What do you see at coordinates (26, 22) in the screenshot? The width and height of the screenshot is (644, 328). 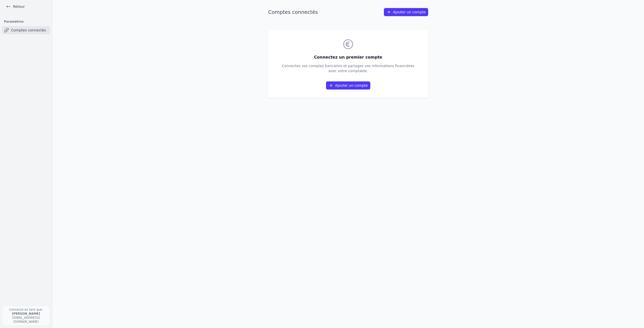 I see `h3: Paramètres` at bounding box center [26, 22].